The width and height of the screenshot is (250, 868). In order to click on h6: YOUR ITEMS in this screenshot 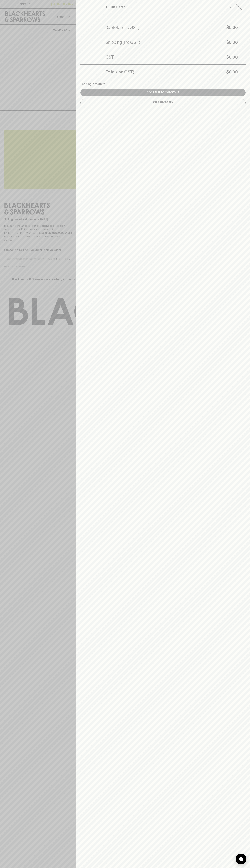, I will do `click(116, 7)`.